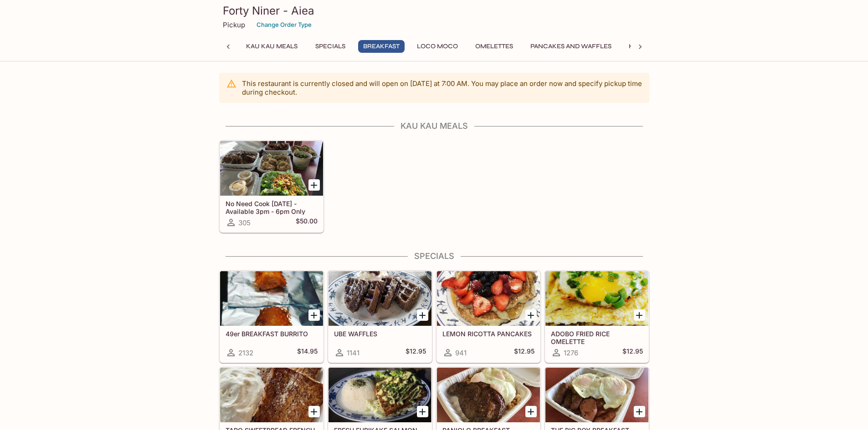  Describe the element at coordinates (380, 317) in the screenshot. I see `a: UBE WAFFLES1141$12.95` at that location.